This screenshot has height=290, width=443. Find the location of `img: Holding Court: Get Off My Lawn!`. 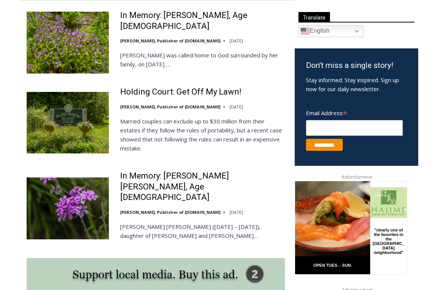

img: Holding Court: Get Off My Lawn! is located at coordinates (68, 123).